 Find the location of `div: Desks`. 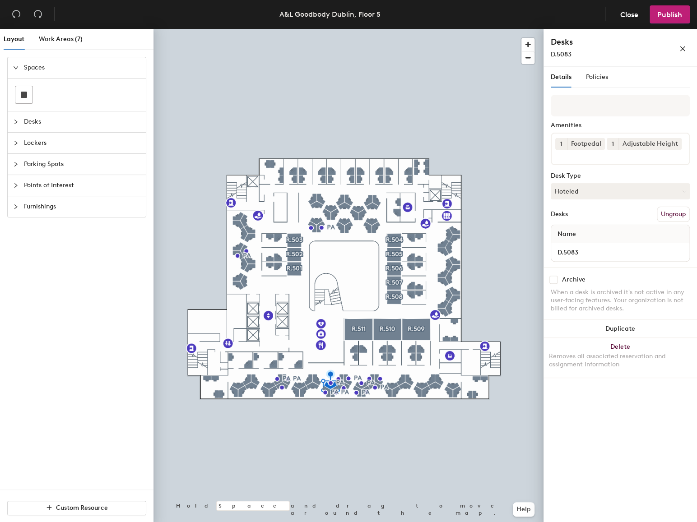

div: Desks is located at coordinates (559, 214).